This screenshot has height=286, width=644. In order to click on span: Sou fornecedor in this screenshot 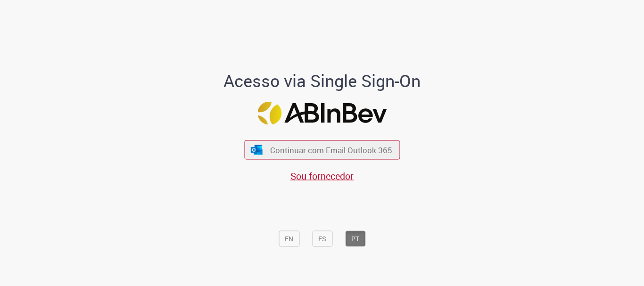, I will do `click(322, 176)`.